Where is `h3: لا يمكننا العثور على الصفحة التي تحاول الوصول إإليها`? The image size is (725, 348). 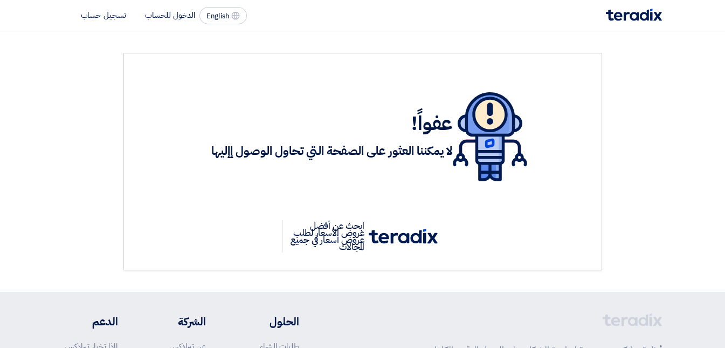 h3: لا يمكننا العثور على الصفحة التي تحاول الوصول إإليها is located at coordinates (332, 151).